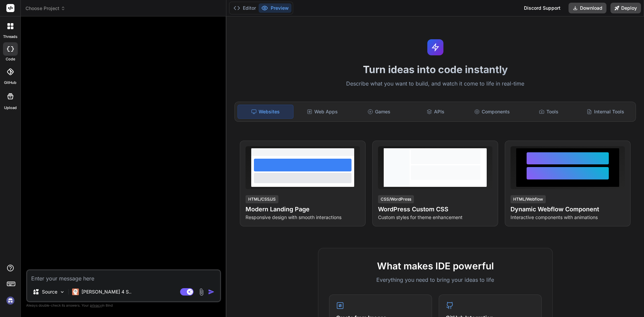 Image resolution: width=644 pixels, height=317 pixels. Describe the element at coordinates (303, 209) in the screenshot. I see `h4: Modern Landing Page` at that location.